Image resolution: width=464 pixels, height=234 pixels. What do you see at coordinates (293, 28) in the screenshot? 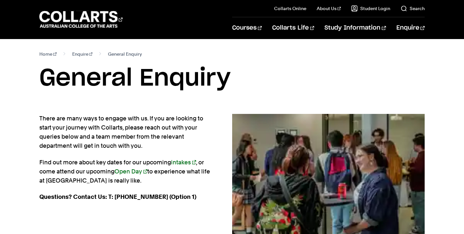
I see `a: Collarts Life` at bounding box center [293, 28].